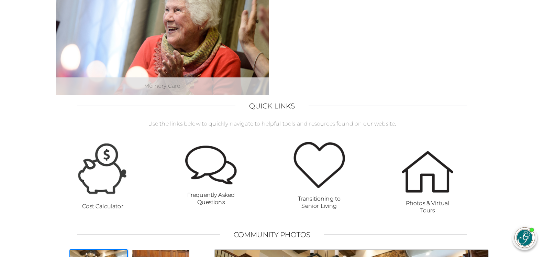 The width and height of the screenshot is (544, 257). What do you see at coordinates (319, 202) in the screenshot?
I see `strong: Transitioning to Senior Living` at bounding box center [319, 202].